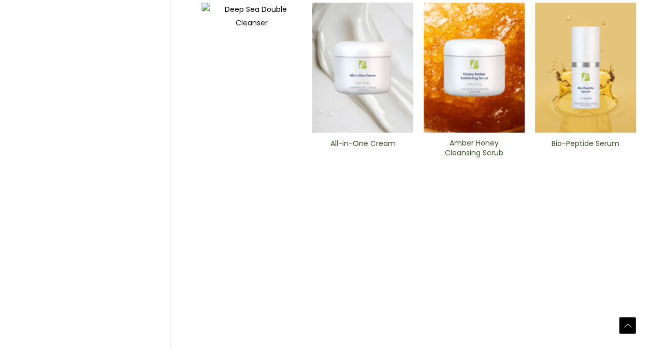 The width and height of the screenshot is (651, 349). What do you see at coordinates (363, 68) in the screenshot?
I see `img: All In One Cream` at bounding box center [363, 68].